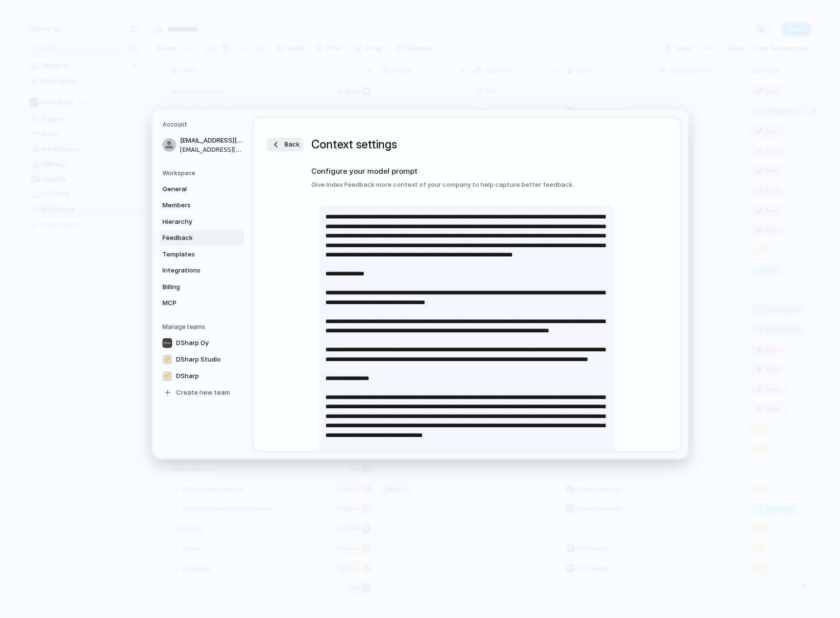  Describe the element at coordinates (203, 172) in the screenshot. I see `h5: Workspace` at that location.